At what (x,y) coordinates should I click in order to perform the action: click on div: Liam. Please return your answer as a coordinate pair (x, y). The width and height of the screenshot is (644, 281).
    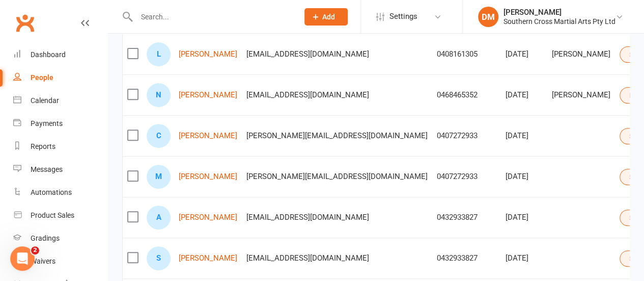
    Looking at the image, I should click on (158, 54).